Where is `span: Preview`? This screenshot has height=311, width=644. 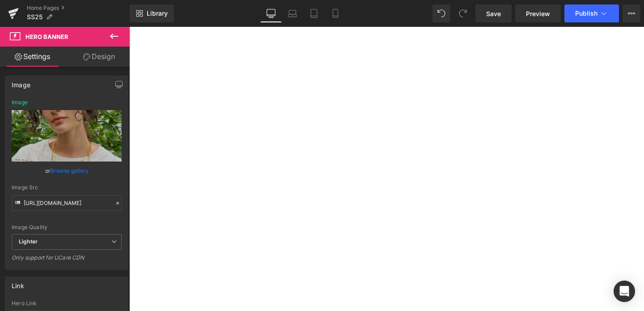 span: Preview is located at coordinates (538, 13).